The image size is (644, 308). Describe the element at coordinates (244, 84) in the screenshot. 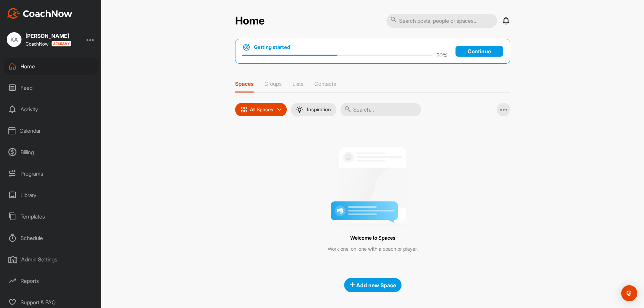

I see `p: Spaces` at that location.